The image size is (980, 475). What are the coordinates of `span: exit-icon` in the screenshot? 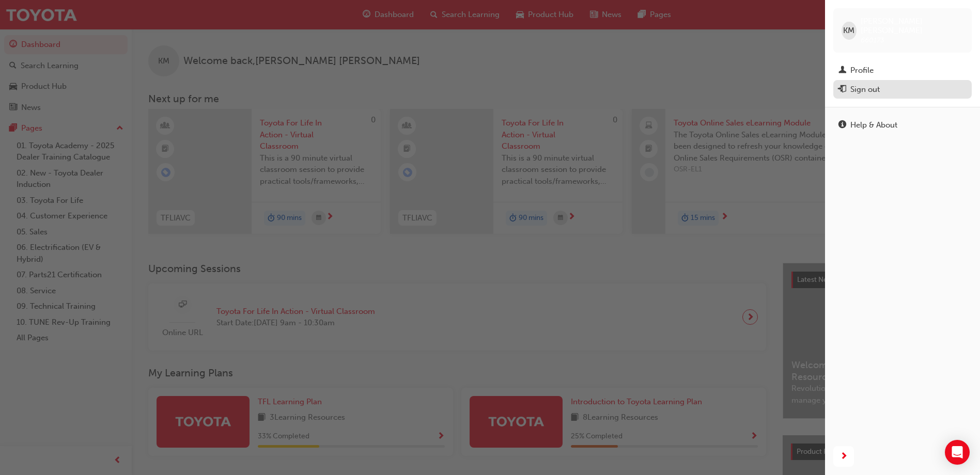 It's located at (842, 90).